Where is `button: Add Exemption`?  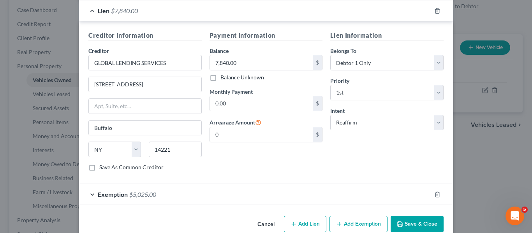
button: Add Exemption is located at coordinates (358, 224).